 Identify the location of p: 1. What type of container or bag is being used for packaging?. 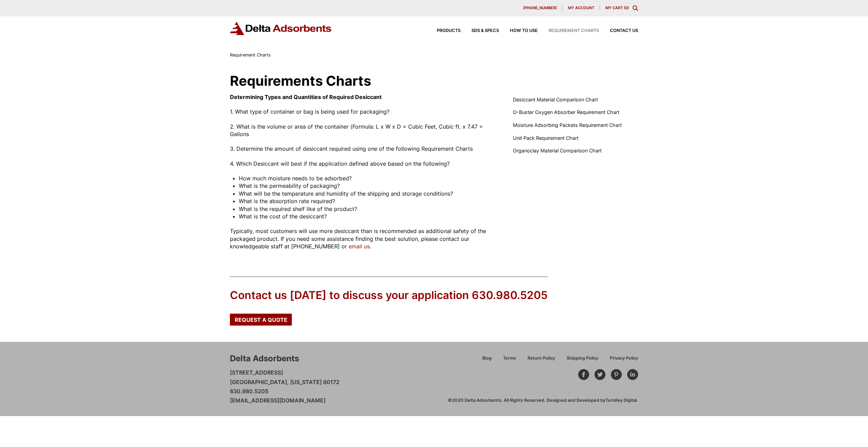
(363, 112).